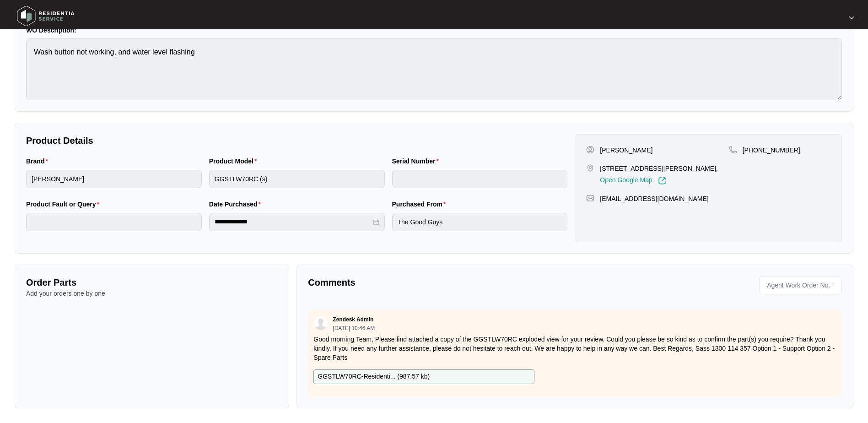 Image resolution: width=868 pixels, height=423 pixels. I want to click on img: dropdown arrow, so click(852, 18).